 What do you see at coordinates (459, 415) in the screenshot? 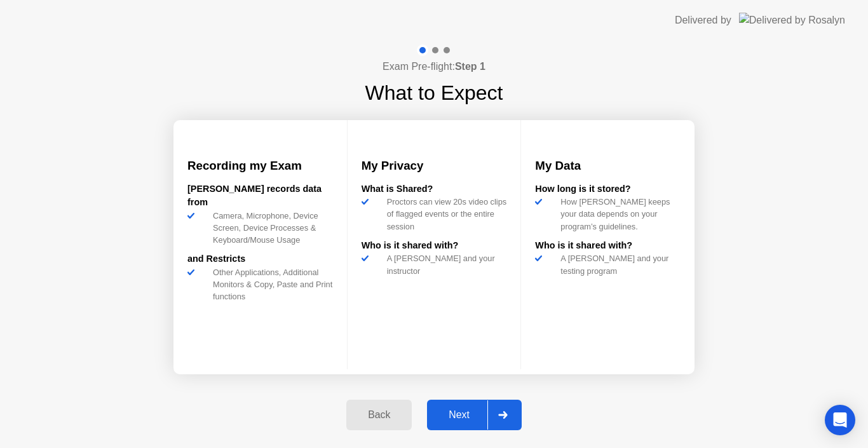
I see `div: Next` at bounding box center [459, 415].